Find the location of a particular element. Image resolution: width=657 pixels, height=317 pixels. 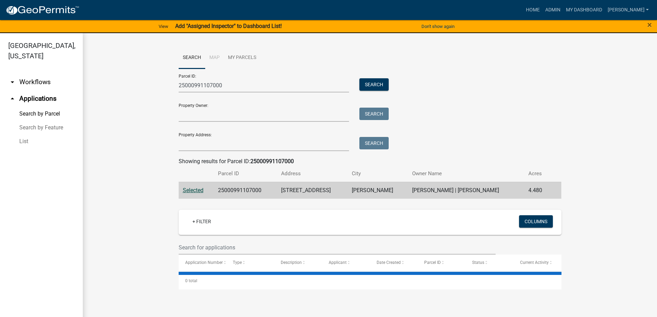

div: Showing results for Parcel ID: is located at coordinates (370, 161).